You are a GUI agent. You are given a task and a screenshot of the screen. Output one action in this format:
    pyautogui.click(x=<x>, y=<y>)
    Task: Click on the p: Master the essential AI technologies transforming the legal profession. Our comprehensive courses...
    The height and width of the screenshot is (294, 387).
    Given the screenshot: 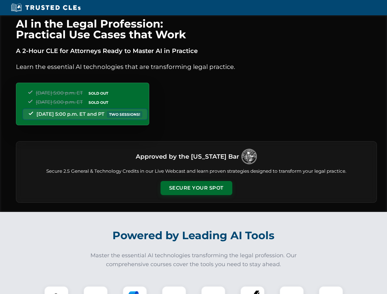 What is the action you would take?
    pyautogui.click(x=194, y=260)
    